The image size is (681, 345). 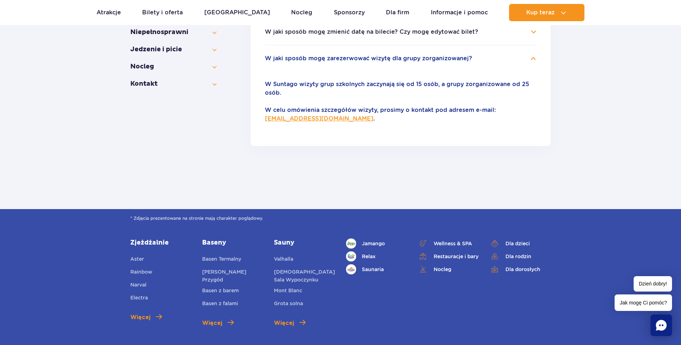 I want to click on a: Basen z falami, so click(x=220, y=305).